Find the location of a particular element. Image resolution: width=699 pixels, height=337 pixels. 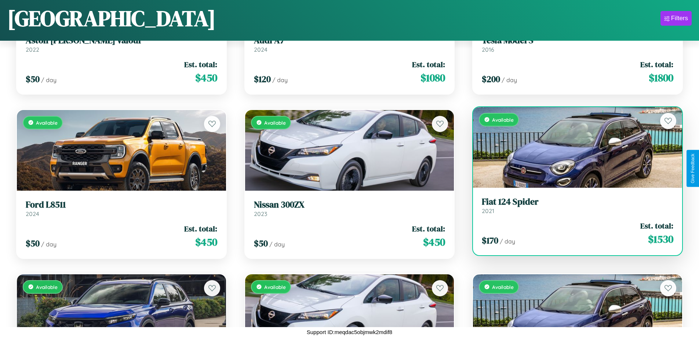

span: 2016 is located at coordinates (488, 50).